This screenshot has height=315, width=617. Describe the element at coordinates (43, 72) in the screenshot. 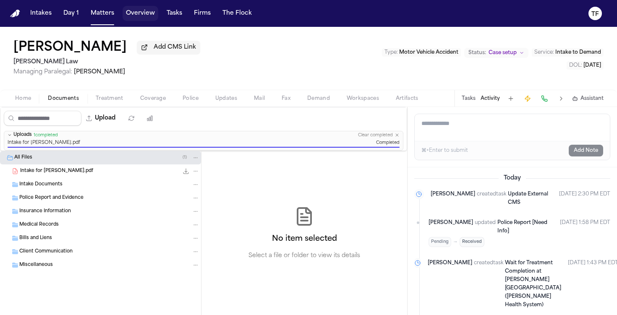

I see `span: Managing Paralegal:` at that location.